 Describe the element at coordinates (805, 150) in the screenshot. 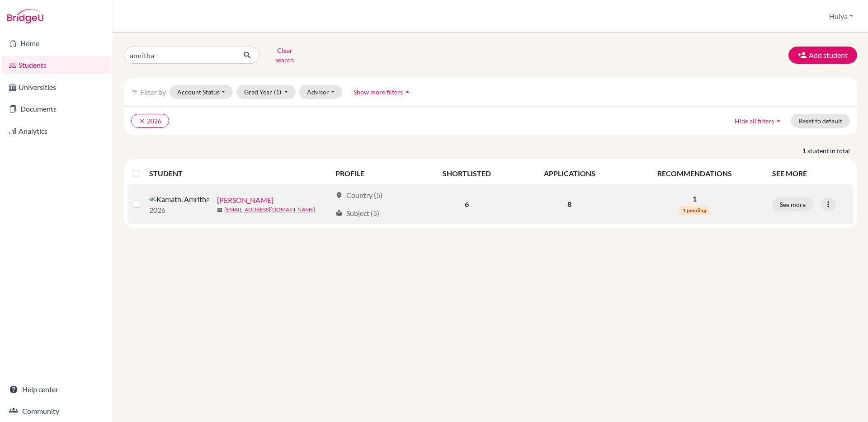

I see `strong: 1` at that location.